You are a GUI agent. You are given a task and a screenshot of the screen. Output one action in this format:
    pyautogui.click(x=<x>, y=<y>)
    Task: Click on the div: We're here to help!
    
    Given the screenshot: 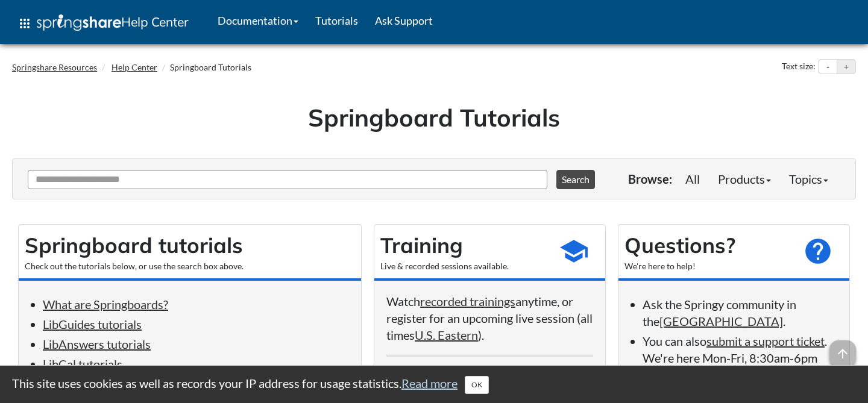 What is the action you would take?
    pyautogui.click(x=709, y=266)
    